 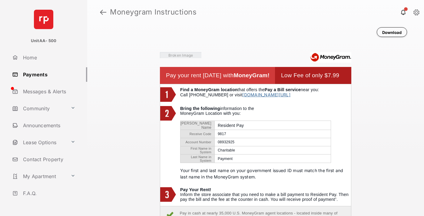 I want to click on img: 3, so click(x=168, y=194).